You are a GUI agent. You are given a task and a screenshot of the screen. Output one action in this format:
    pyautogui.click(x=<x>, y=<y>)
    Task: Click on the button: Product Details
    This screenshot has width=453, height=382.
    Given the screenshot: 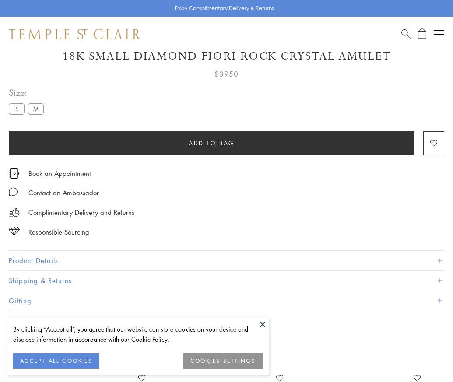 What is the action you would take?
    pyautogui.click(x=226, y=260)
    